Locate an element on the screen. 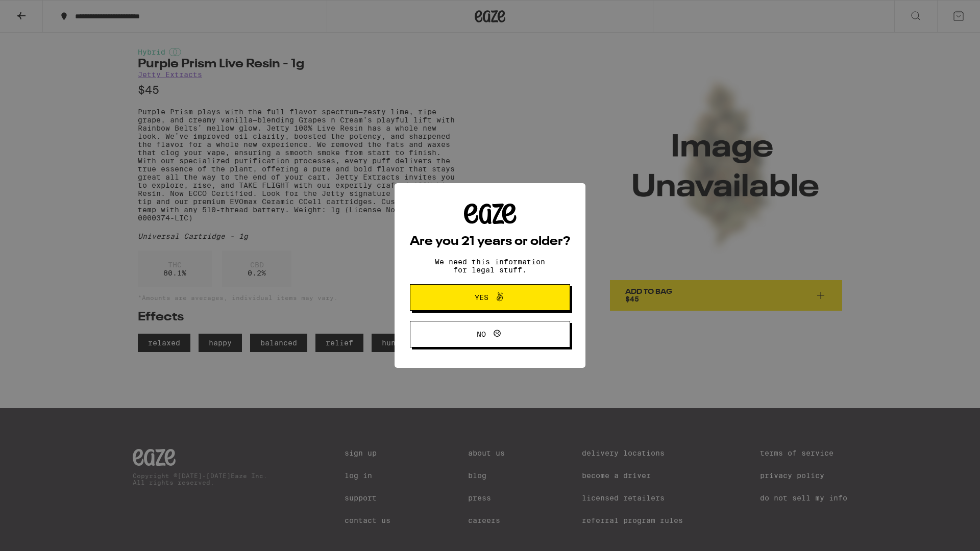 The image size is (980, 551). p: We need this information for legal stuff. is located at coordinates (490, 266).